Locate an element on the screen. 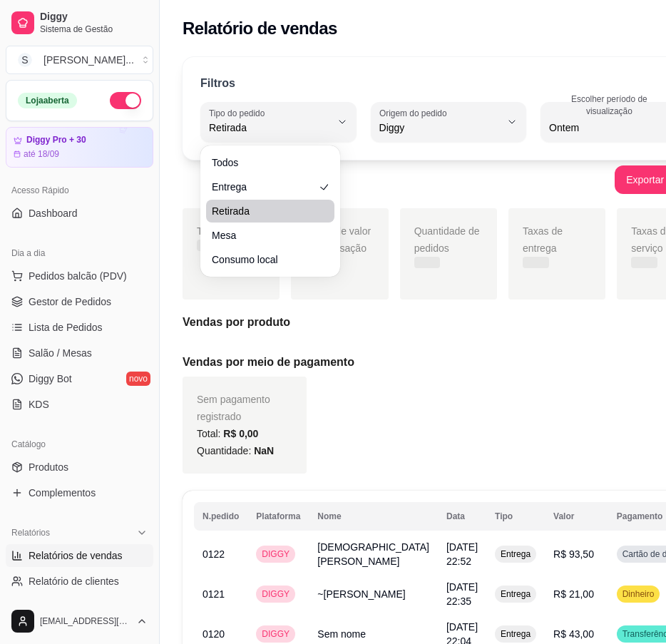 The image size is (666, 644). span: Sem pagamento registrado is located at coordinates (233, 408).